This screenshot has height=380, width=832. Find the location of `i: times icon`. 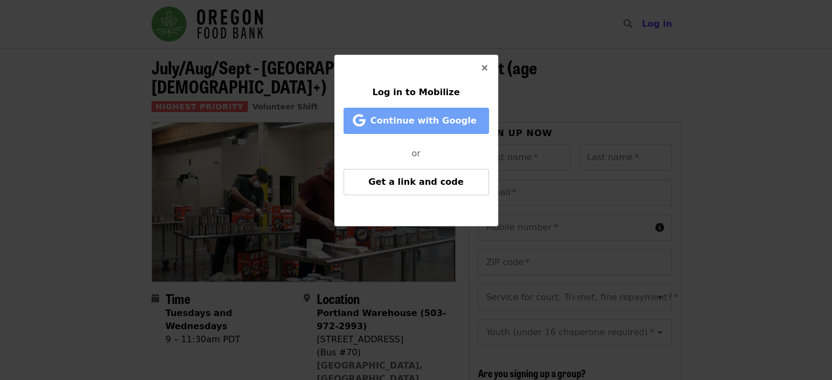

i: times icon is located at coordinates (485, 68).